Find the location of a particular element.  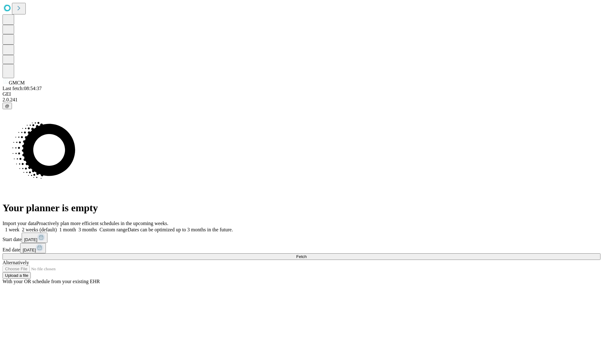

div: GEI is located at coordinates (301, 94).